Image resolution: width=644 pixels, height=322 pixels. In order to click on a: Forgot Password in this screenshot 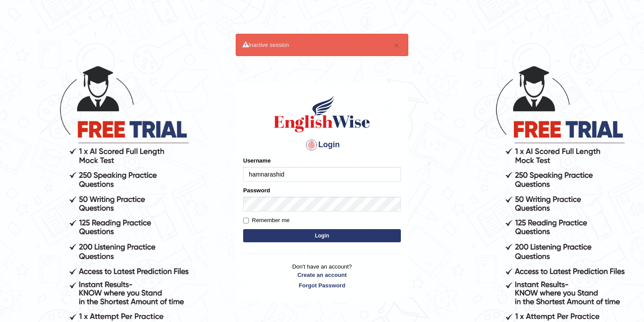, I will do `click(322, 285)`.